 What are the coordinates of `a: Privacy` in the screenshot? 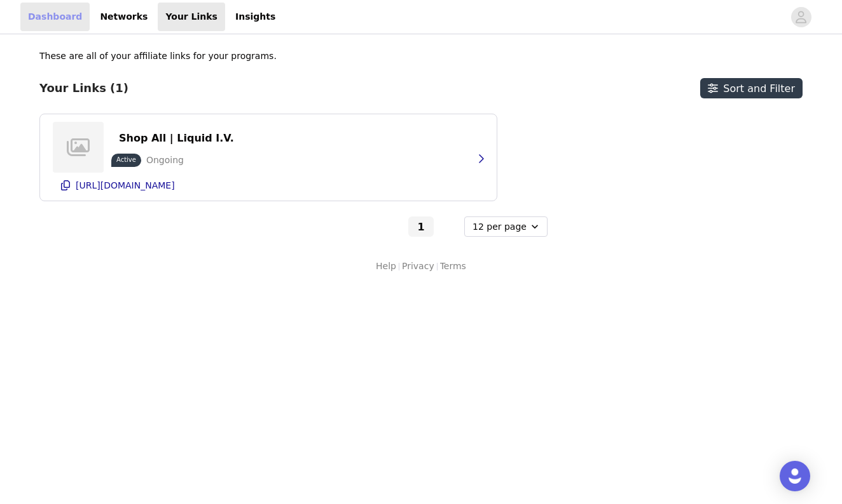 It's located at (418, 266).